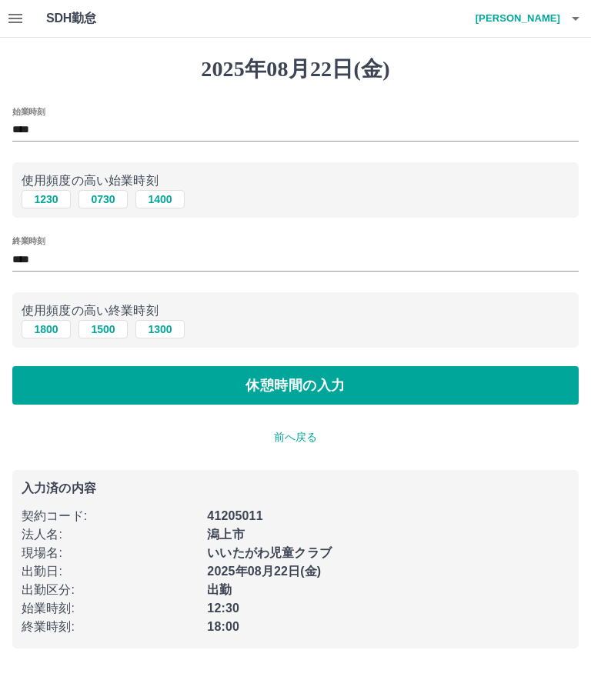  I want to click on button: 0730, so click(103, 199).